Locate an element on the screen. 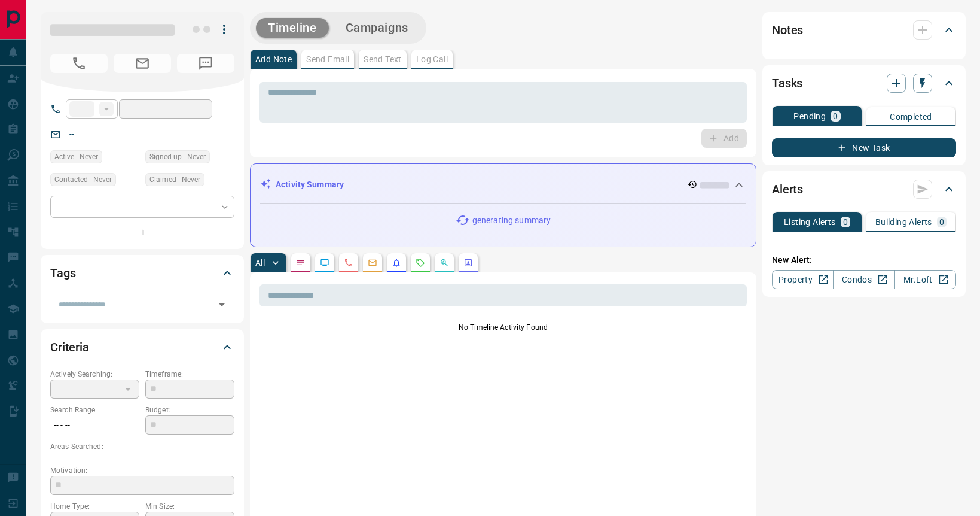  button: New Task is located at coordinates (864, 147).